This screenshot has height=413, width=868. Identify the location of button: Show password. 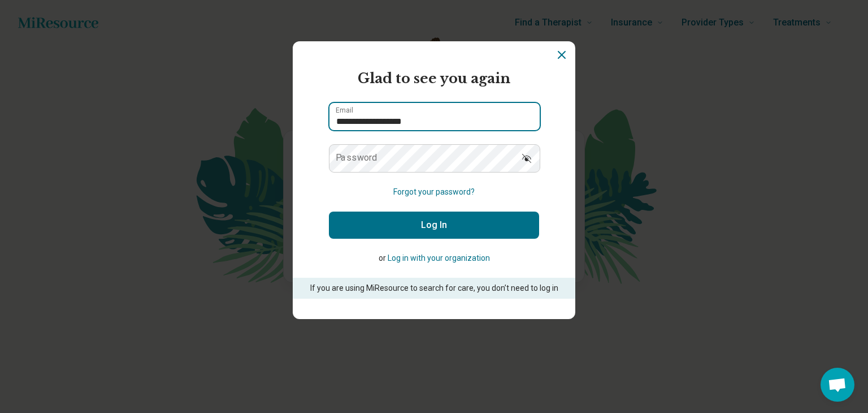
(527, 158).